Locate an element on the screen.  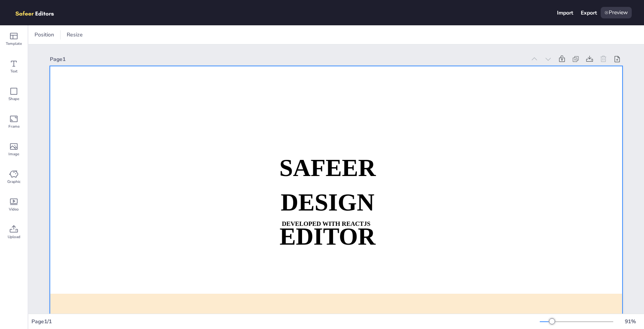
span: Image is located at coordinates (14, 154).